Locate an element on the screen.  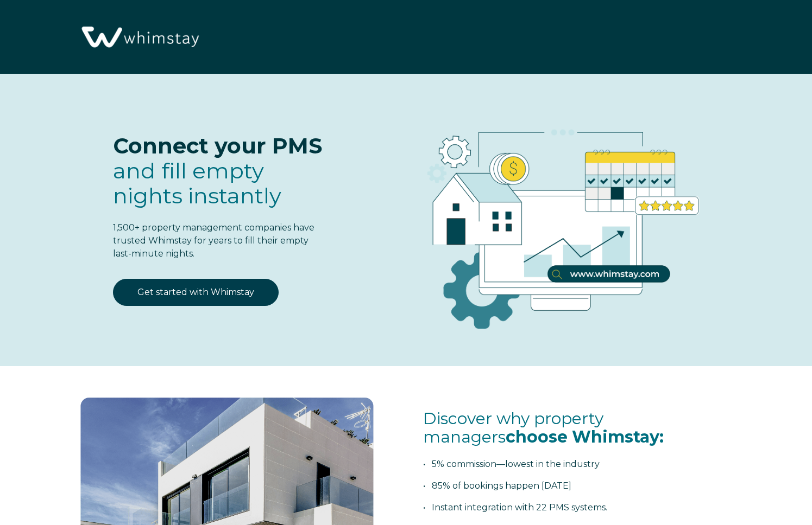
span: • 5% commission—lowest in the industry is located at coordinates (511, 464).